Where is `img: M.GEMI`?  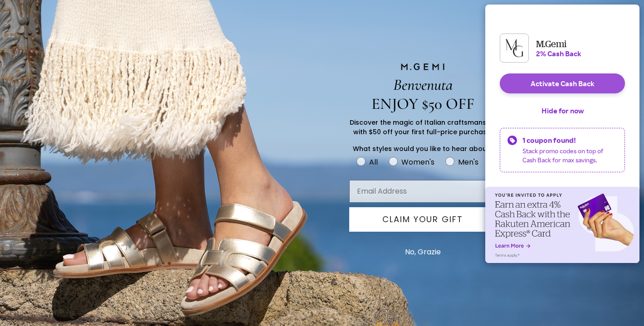 img: M.GEMI is located at coordinates (423, 67).